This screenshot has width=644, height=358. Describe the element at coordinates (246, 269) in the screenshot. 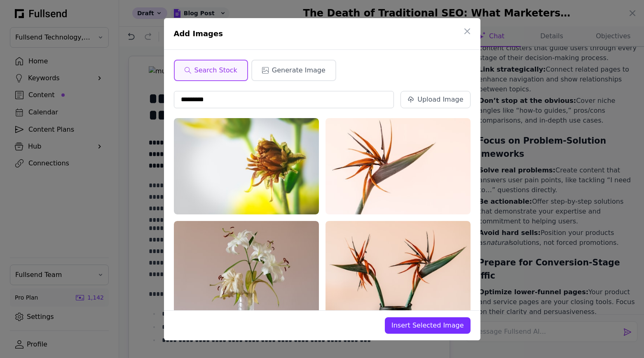

I see `img: a vase filled with white flowers on top of a table` at that location.